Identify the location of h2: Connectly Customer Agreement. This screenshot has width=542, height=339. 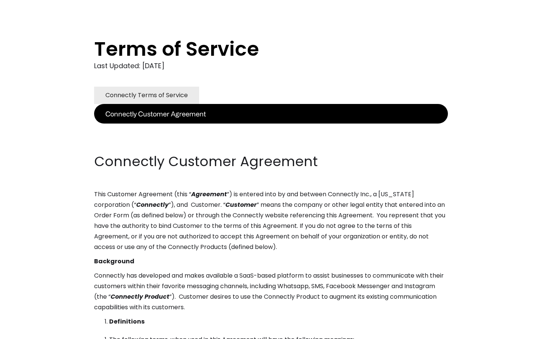
(271, 161).